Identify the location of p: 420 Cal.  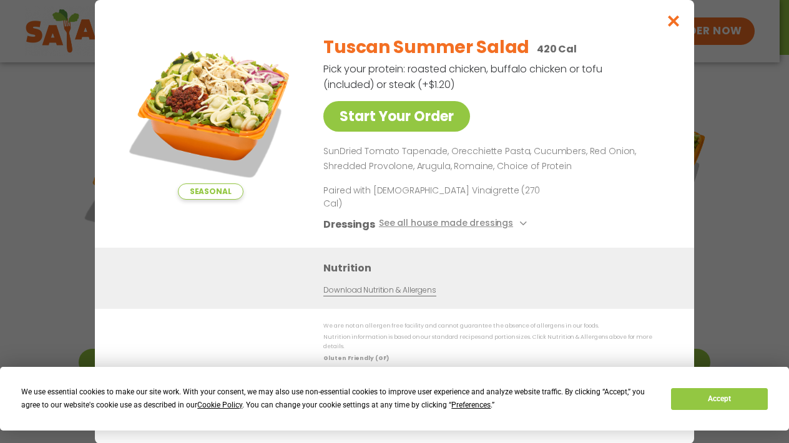
(557, 49).